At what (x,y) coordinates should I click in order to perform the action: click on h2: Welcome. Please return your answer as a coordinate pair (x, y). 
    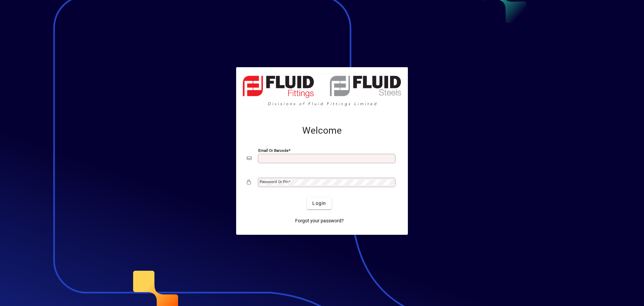
    Looking at the image, I should click on (322, 130).